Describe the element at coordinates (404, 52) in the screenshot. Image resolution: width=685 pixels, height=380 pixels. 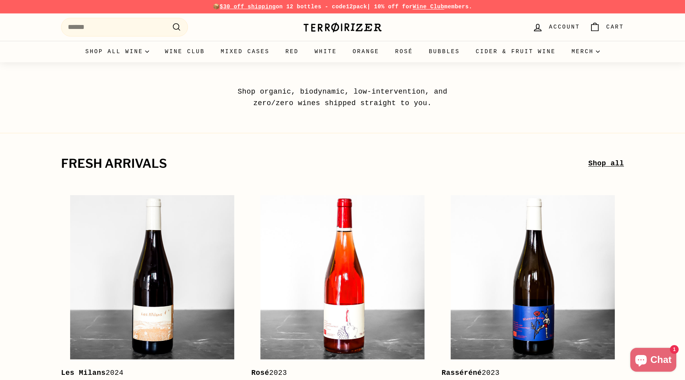
I see `a: Rosé` at that location.